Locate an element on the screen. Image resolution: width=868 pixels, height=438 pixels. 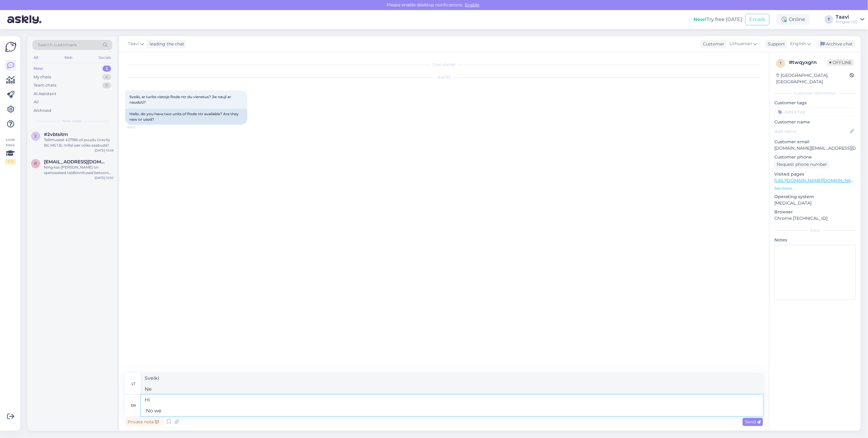
a: TaaviProgear OÜ is located at coordinates (850, 19).